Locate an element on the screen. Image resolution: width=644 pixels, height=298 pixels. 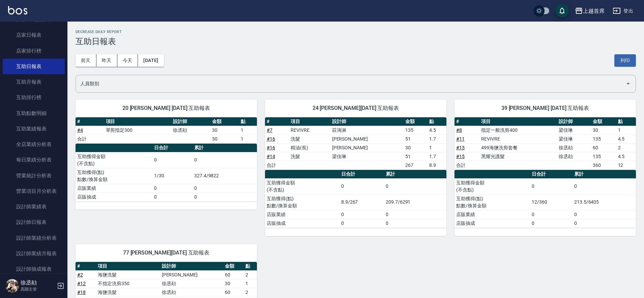
a: 營業項目月分析表 is located at coordinates (34, 191).